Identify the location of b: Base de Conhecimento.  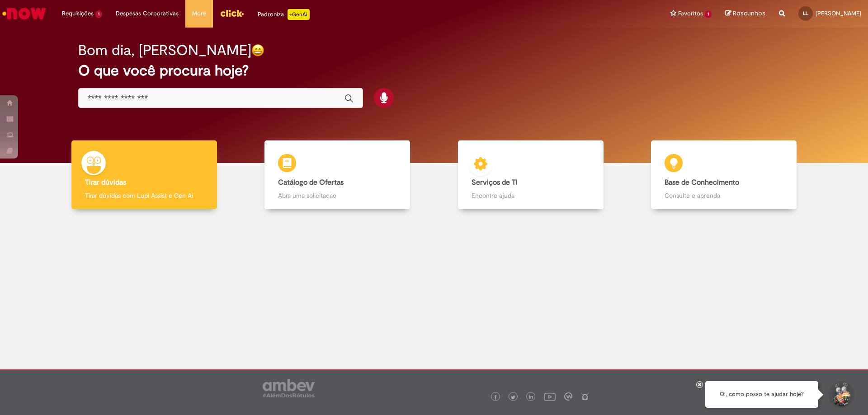
(702, 182).